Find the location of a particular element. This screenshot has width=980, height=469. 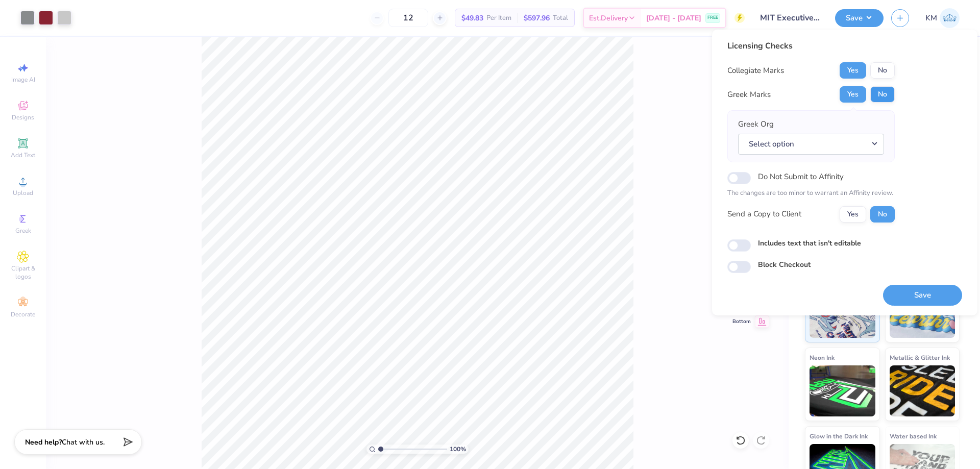

span: Water based Ink is located at coordinates (913, 436).